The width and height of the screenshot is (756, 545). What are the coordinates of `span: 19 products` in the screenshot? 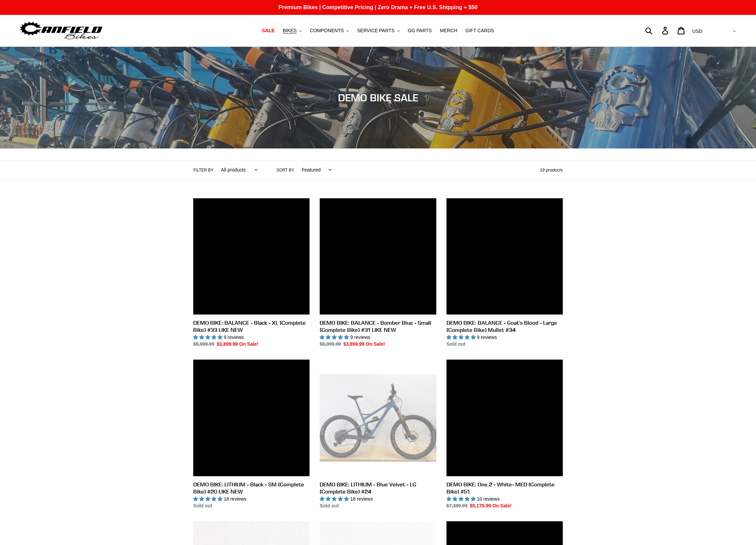 It's located at (551, 170).